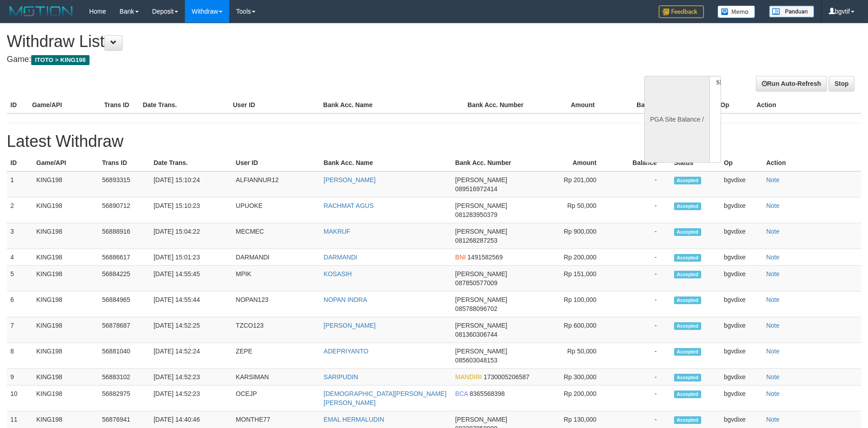 The image size is (868, 428). I want to click on td: 56884225, so click(124, 278).